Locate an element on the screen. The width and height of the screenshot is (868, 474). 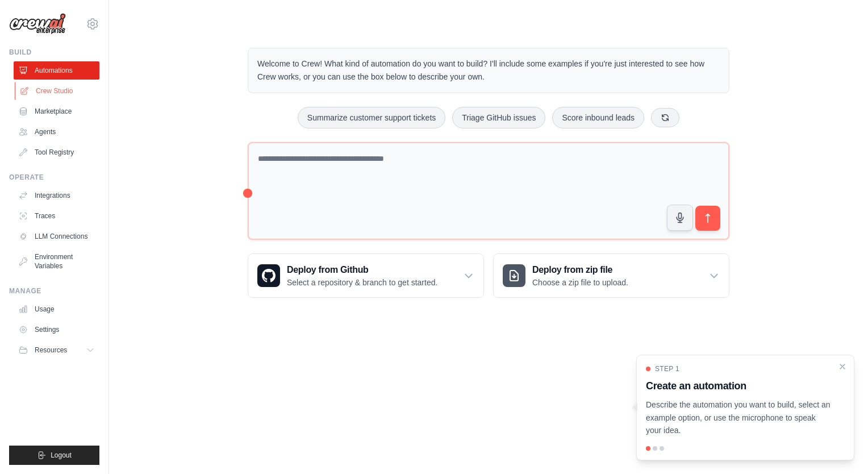
a: Marketplace is located at coordinates (57, 111).